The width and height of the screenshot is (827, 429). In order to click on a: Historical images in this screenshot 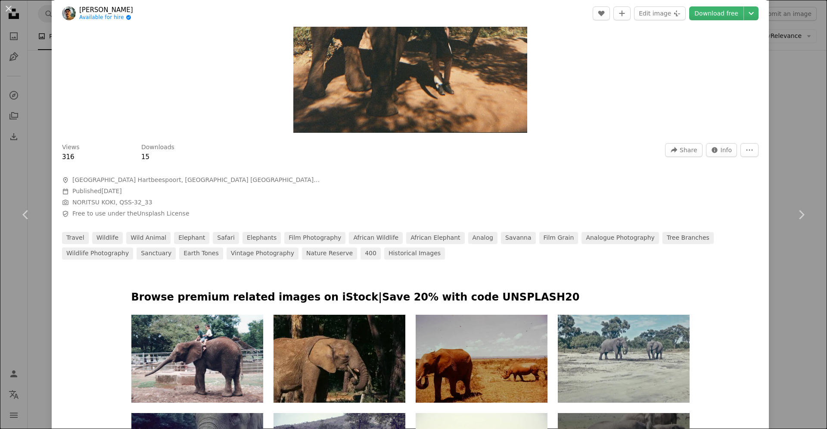, I will do `click(414, 253)`.